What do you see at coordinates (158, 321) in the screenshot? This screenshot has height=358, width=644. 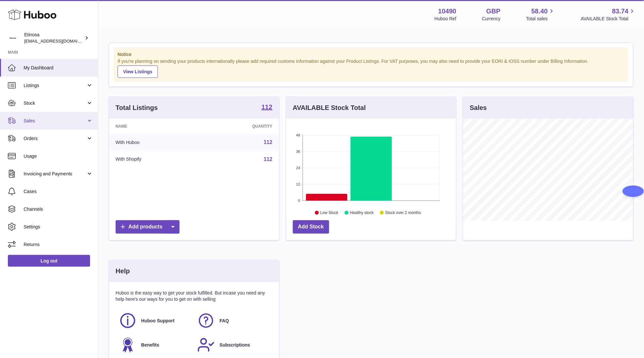 I see `span: Huboo Support` at bounding box center [158, 321].